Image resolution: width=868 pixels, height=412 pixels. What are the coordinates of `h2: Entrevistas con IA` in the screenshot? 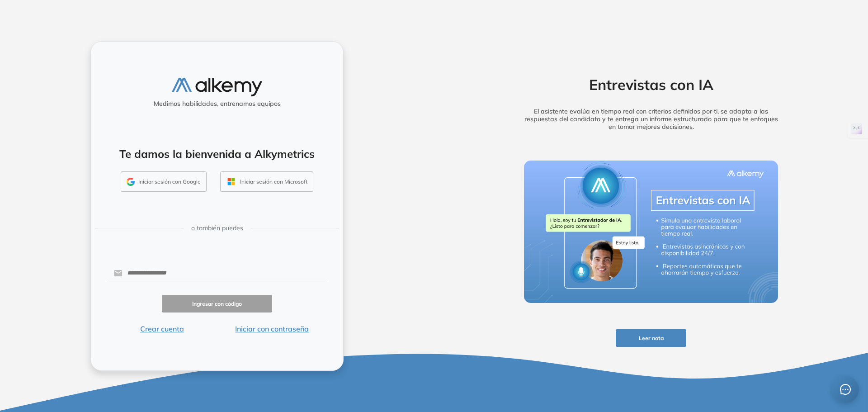 It's located at (651, 85).